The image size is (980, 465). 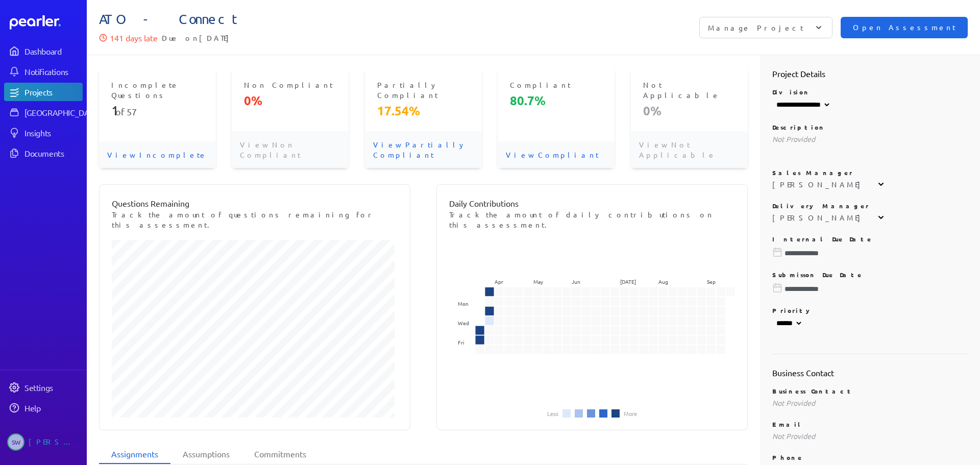 What do you see at coordinates (157, 111) in the screenshot?
I see `p: of` at bounding box center [157, 111].